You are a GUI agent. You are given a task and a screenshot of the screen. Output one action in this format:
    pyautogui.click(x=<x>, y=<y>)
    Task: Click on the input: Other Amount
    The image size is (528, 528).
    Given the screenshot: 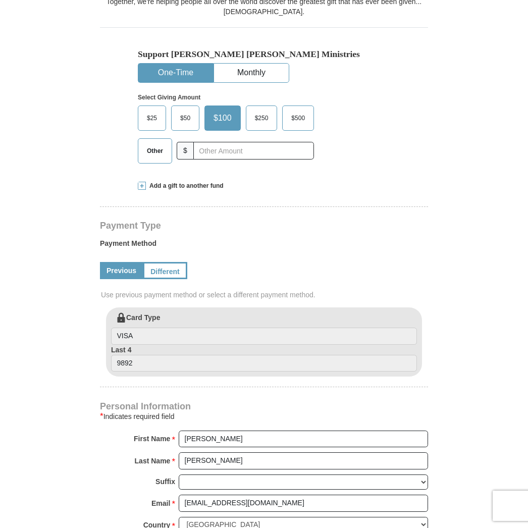 What is the action you would take?
    pyautogui.click(x=253, y=150)
    